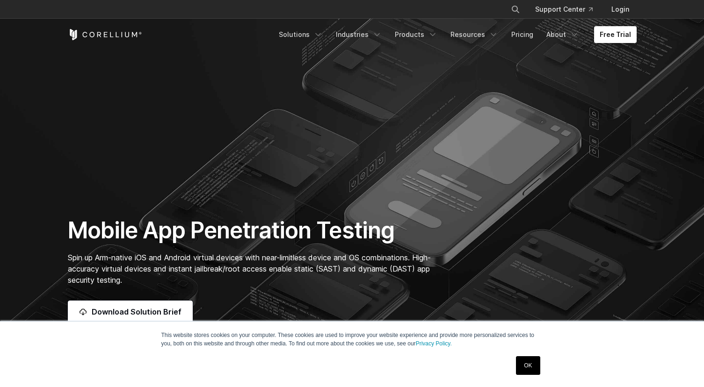  What do you see at coordinates (352, 340) in the screenshot?
I see `p: This website stores cookies on your computer. These cookies are used to improve your website expe...` at bounding box center [352, 340].